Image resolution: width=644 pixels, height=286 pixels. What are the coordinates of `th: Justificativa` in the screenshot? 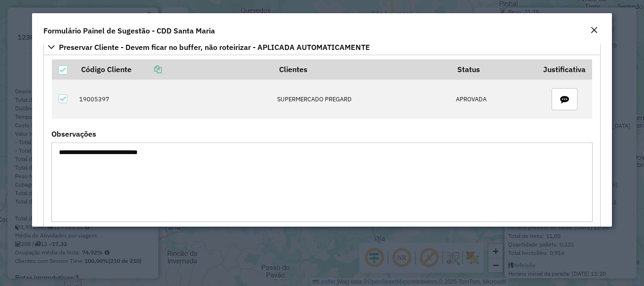 It's located at (564, 69).